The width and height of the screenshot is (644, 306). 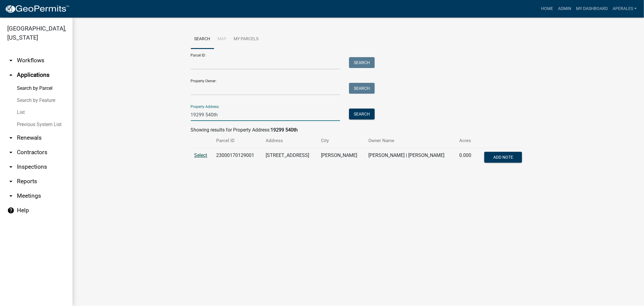 What do you see at coordinates (11, 75) in the screenshot?
I see `i: arrow_drop_up` at bounding box center [11, 75].